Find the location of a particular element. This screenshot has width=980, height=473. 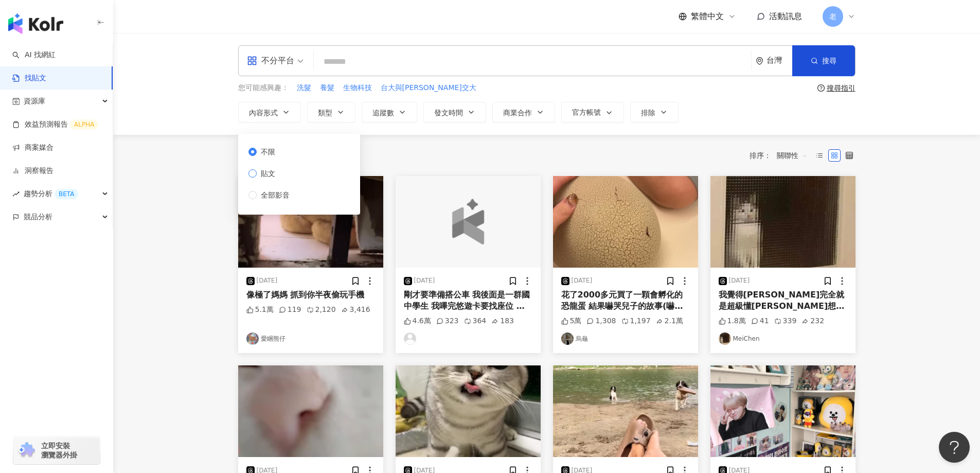

div: 183 is located at coordinates (503, 321).